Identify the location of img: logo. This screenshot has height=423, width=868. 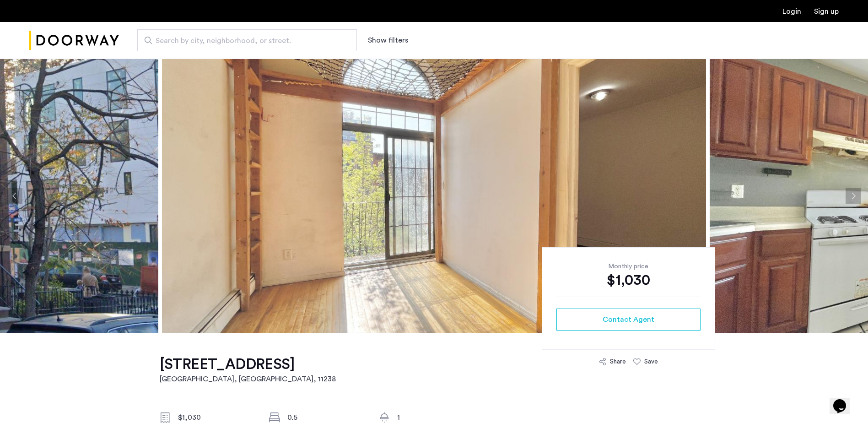
(74, 40).